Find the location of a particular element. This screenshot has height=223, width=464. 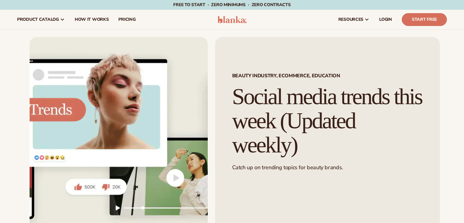

img: logo is located at coordinates (232, 20).